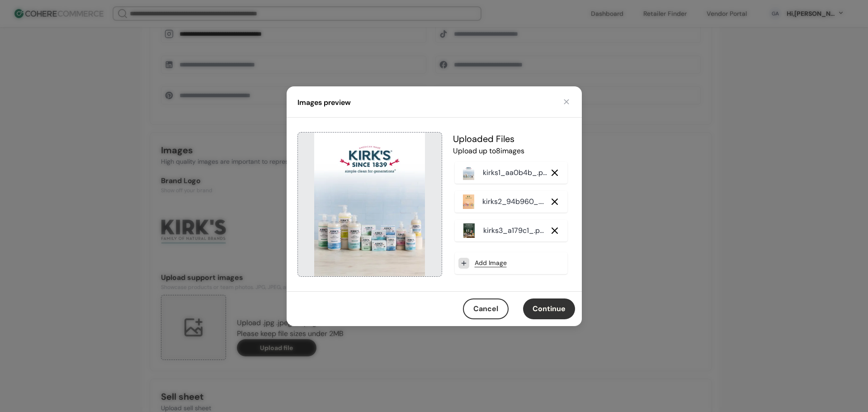 The height and width of the screenshot is (412, 868). I want to click on p: kirks2_94b960_.png, so click(514, 202).